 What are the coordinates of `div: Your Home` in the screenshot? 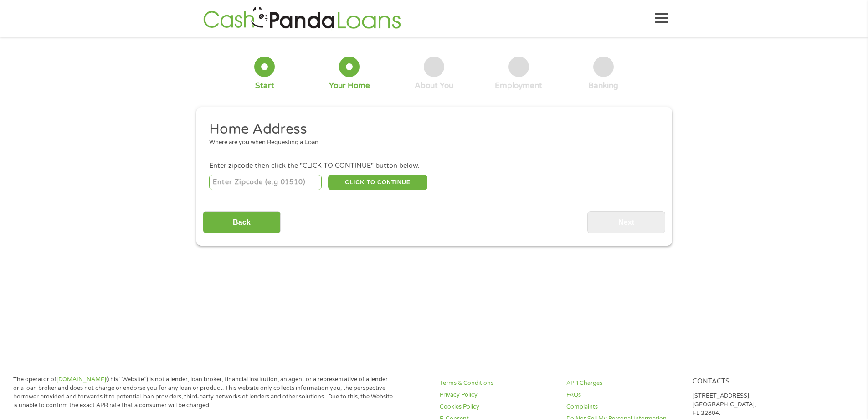 It's located at (350, 86).